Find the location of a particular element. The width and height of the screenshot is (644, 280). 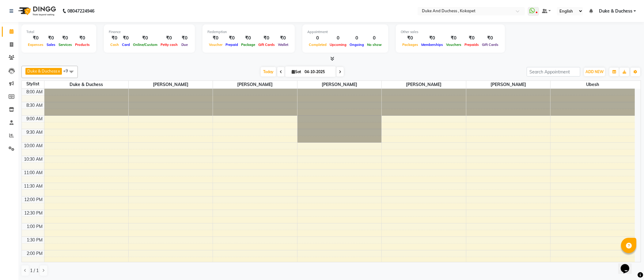

span: Memberships is located at coordinates (432, 45).